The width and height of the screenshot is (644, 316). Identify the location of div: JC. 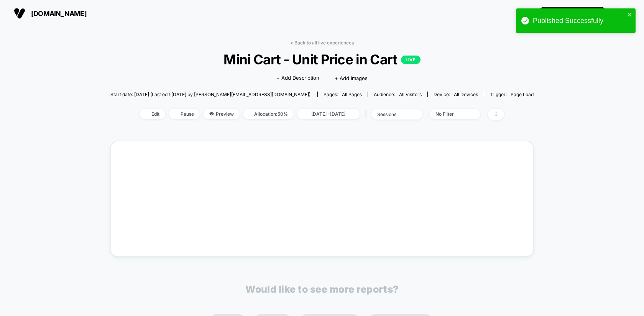
(622, 13).